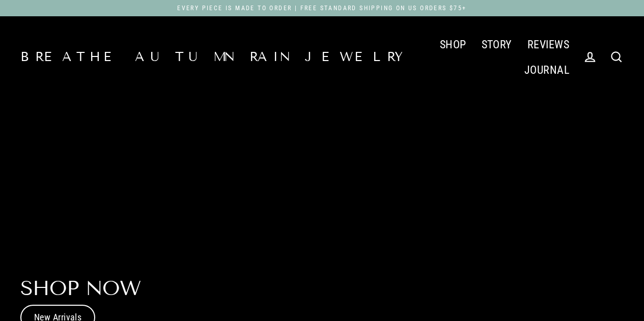 This screenshot has width=644, height=321. Describe the element at coordinates (492, 57) in the screenshot. I see `div: Primary` at that location.